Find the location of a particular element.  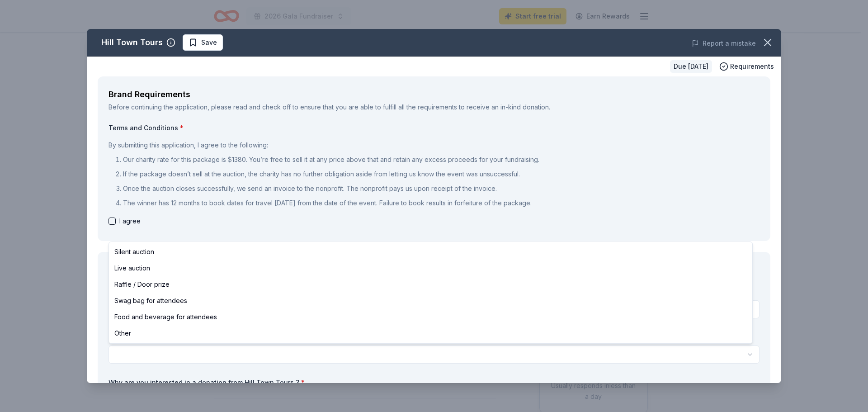

span: Live auction is located at coordinates (132, 268).